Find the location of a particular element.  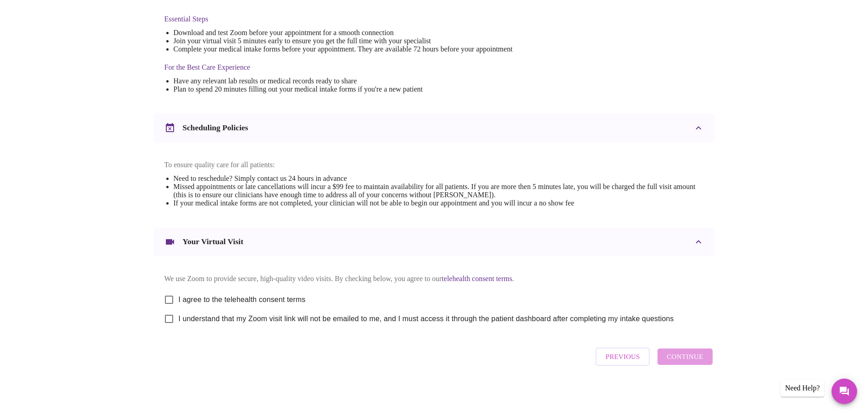

p: To ensure quality care for all patients: is located at coordinates (434, 165).